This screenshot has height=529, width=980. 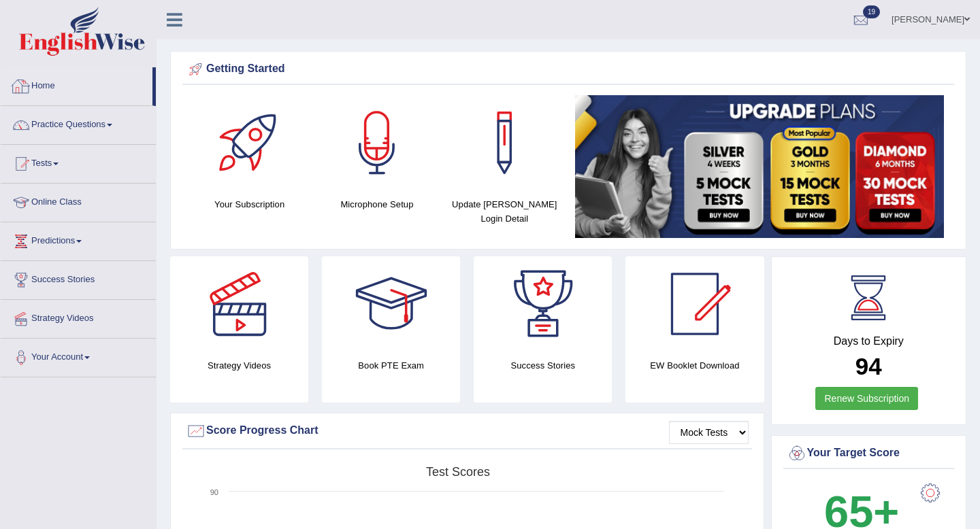 What do you see at coordinates (76, 84) in the screenshot?
I see `a: Home` at bounding box center [76, 84].